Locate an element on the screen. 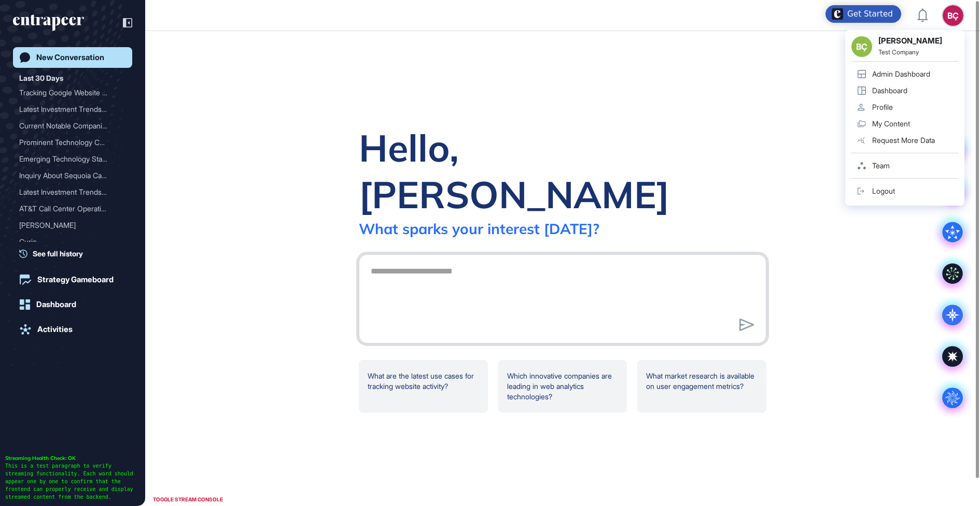 The height and width of the screenshot is (506, 980). div: Which innovative companies are leading in web analytics technologies? is located at coordinates (563, 386).